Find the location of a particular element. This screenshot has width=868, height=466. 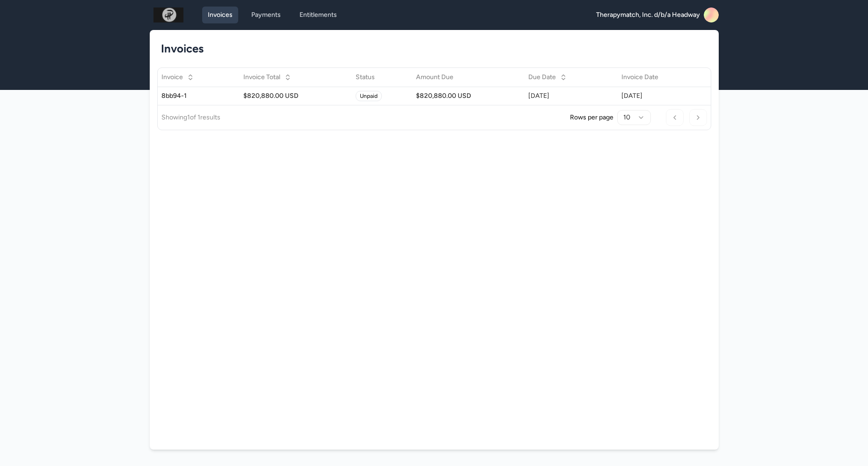

p: Rows per page is located at coordinates (592, 117).